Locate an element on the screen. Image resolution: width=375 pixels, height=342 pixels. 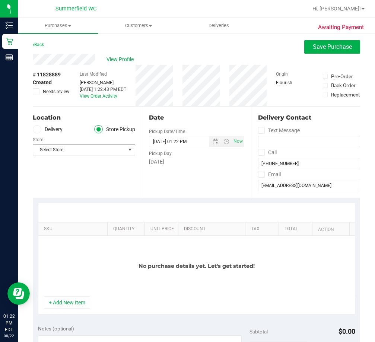
button: + Add New Item is located at coordinates (67, 302).